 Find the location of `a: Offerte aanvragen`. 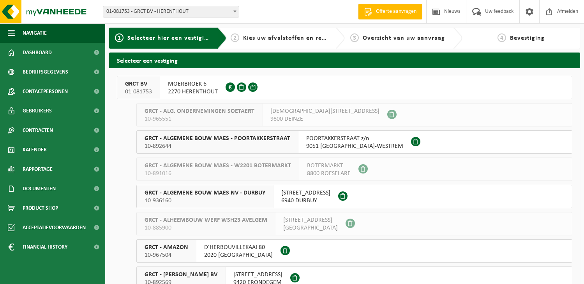

a: Offerte aanvragen is located at coordinates (390, 12).